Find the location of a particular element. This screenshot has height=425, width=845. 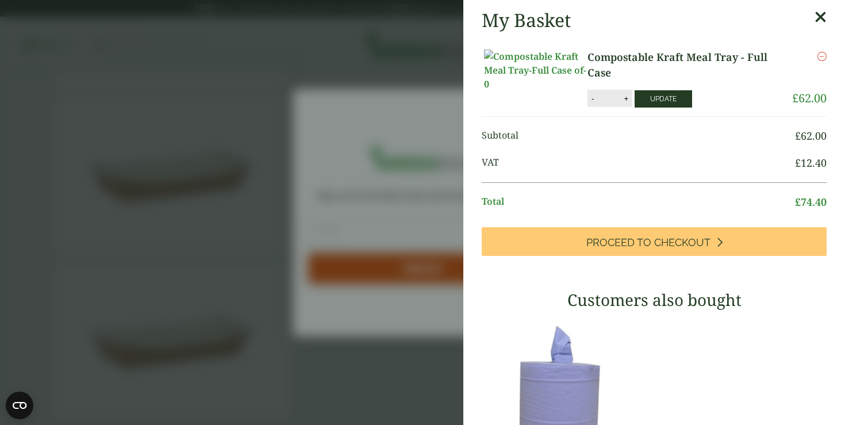

button: Open CMP widget is located at coordinates (20, 405).